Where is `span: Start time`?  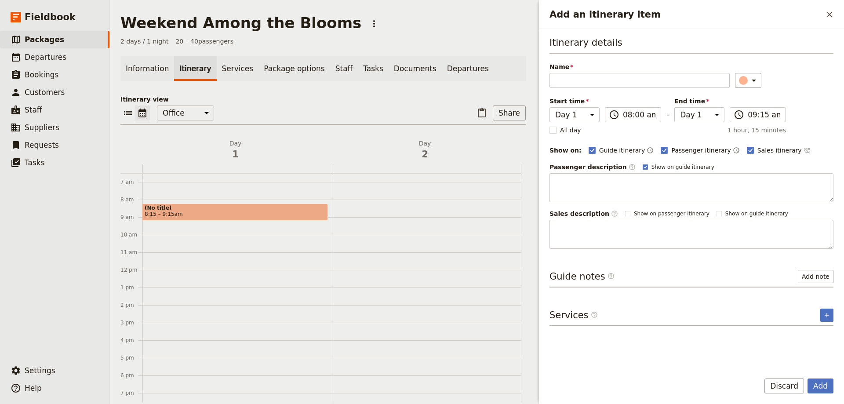 span: Start time is located at coordinates (574, 101).